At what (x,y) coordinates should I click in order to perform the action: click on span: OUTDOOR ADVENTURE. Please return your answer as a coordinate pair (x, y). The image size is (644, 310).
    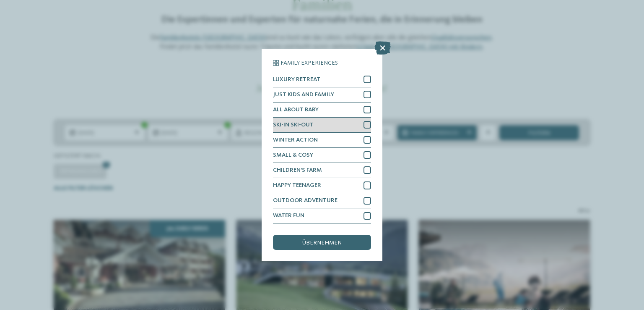
    Looking at the image, I should click on (305, 200).